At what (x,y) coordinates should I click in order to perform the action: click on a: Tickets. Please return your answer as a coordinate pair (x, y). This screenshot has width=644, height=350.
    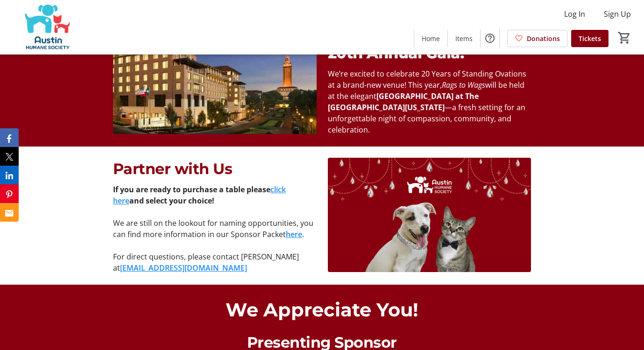
    Looking at the image, I should click on (590, 38).